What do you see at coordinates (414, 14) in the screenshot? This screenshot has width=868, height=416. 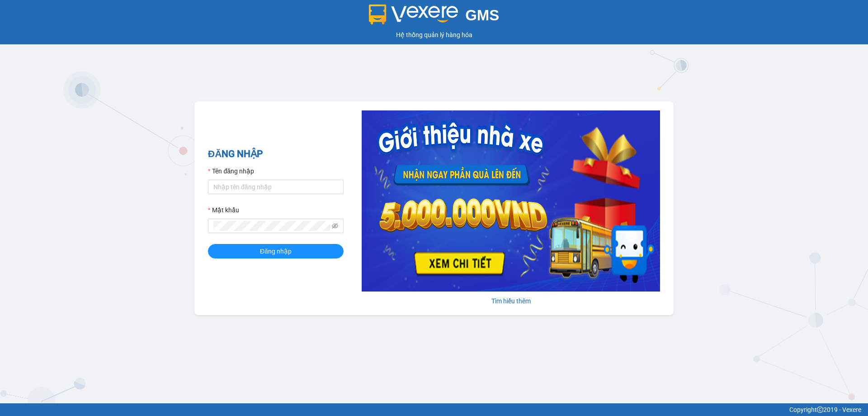 I see `img: logo 2` at bounding box center [414, 14].